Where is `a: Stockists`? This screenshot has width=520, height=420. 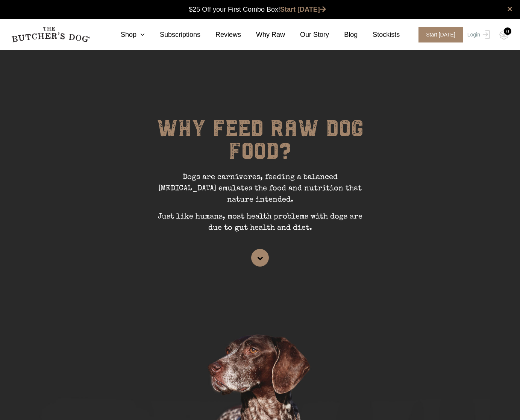
a: Stockists is located at coordinates (379, 34).